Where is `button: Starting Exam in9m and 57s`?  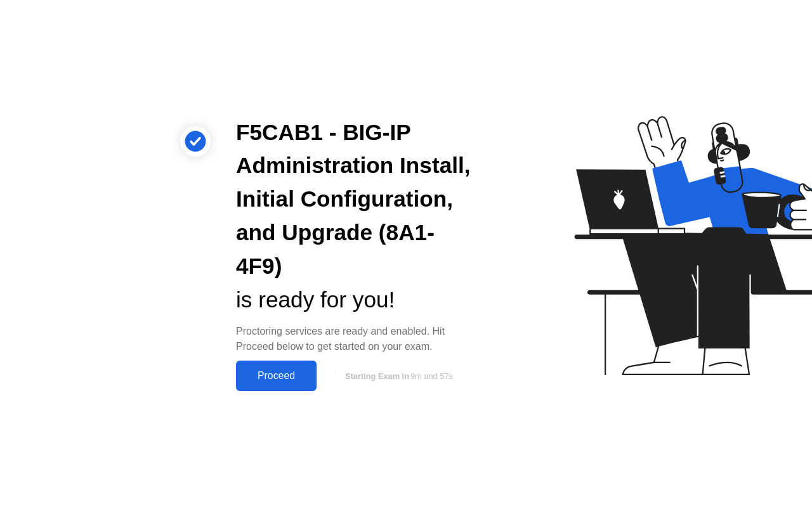 button: Starting Exam in9m and 57s is located at coordinates (397, 376).